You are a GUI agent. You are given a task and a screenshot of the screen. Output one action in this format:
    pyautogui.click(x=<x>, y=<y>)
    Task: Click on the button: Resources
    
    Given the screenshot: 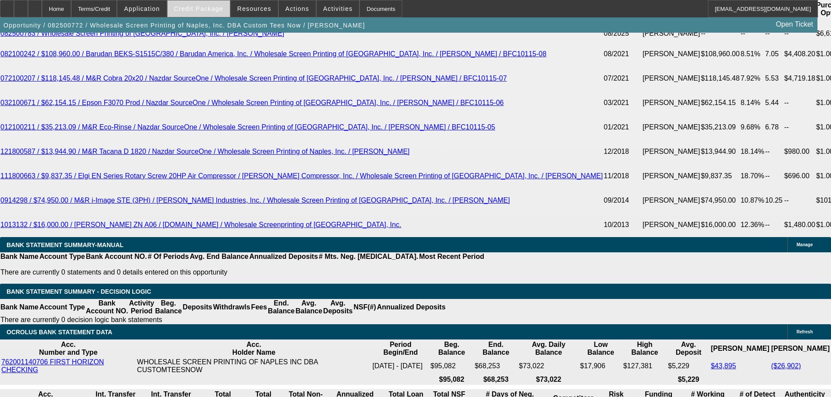 What is the action you would take?
    pyautogui.click(x=254, y=9)
    